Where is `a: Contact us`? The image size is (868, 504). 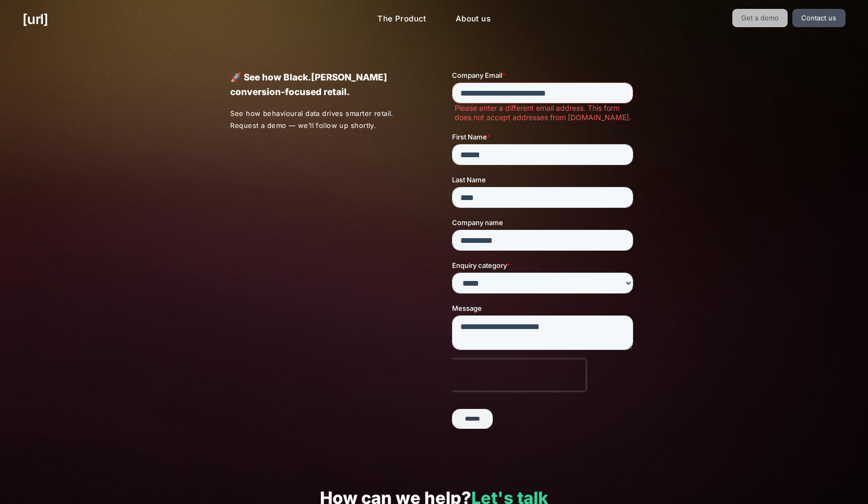 a: Contact us is located at coordinates (819, 18).